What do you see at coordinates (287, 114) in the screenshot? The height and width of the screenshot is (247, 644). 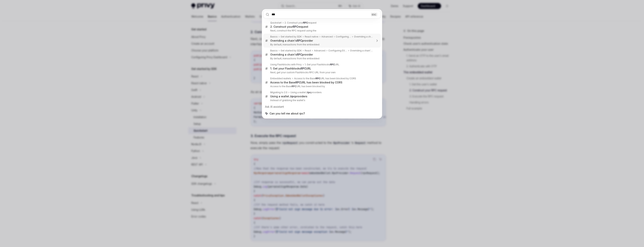 I see `span: Can you tell me about rpc?` at bounding box center [287, 114].